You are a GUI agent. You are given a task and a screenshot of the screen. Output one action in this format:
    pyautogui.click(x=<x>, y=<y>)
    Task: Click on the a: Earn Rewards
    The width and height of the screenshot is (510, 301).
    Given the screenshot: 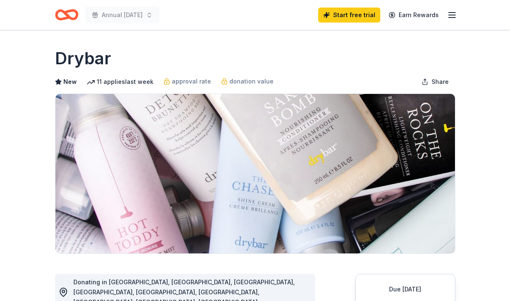 What is the action you would take?
    pyautogui.click(x=414, y=15)
    